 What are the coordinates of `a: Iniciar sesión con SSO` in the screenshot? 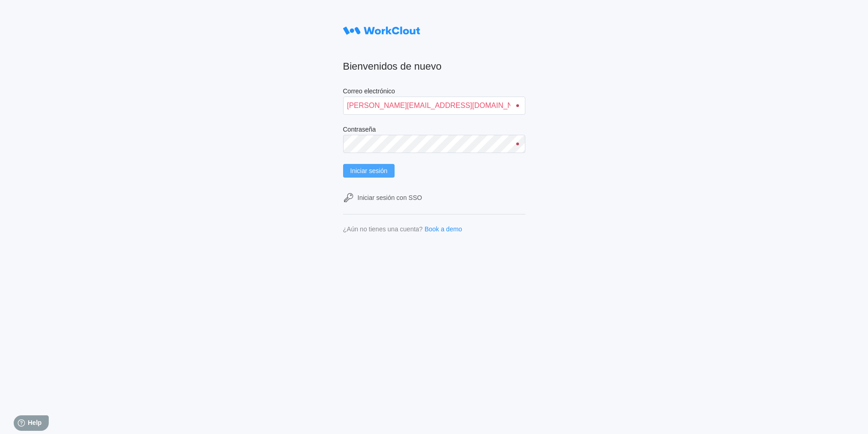 It's located at (434, 198).